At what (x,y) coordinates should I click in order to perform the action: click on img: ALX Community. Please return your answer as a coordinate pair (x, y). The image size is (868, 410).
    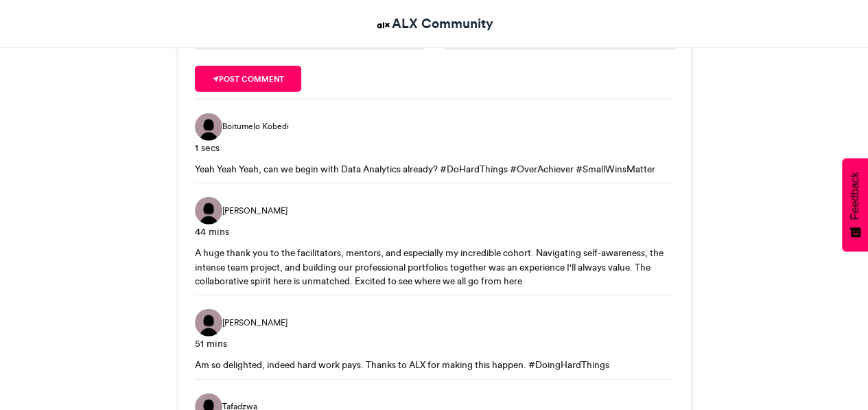
    Looking at the image, I should click on (382, 25).